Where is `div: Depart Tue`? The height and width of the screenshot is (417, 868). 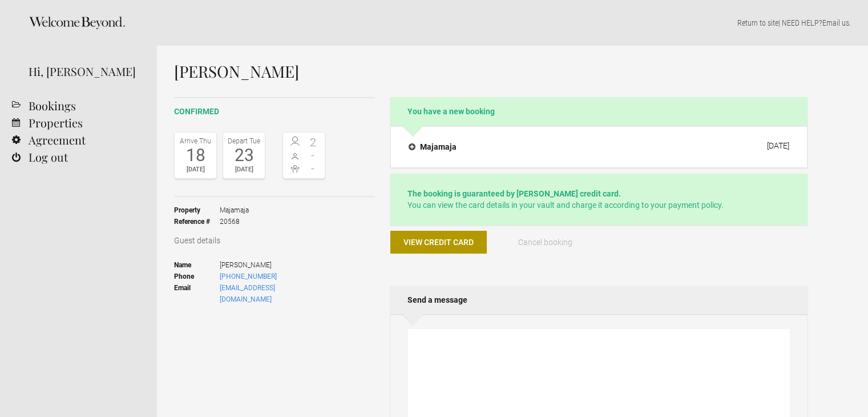 div: Depart Tue is located at coordinates (244, 141).